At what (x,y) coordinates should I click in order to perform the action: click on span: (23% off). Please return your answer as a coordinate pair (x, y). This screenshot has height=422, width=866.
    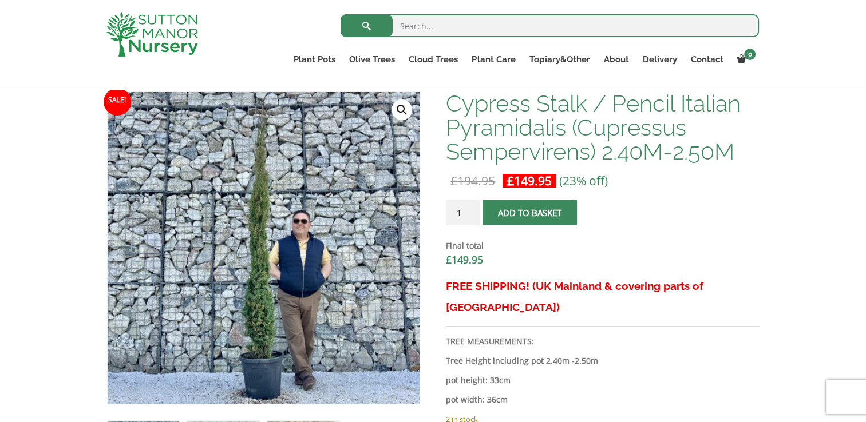
    Looking at the image, I should click on (583, 181).